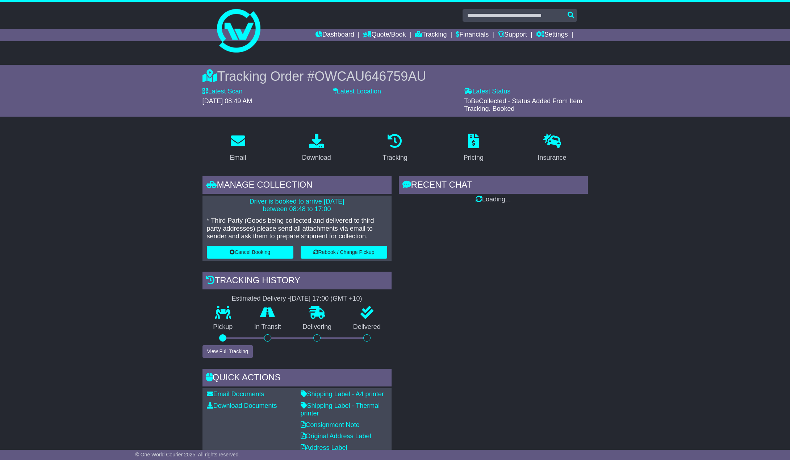  Describe the element at coordinates (297, 228) in the screenshot. I see `p: * Third Party (Goods being collected and delivered to third party addresses) please send all atta...` at that location.